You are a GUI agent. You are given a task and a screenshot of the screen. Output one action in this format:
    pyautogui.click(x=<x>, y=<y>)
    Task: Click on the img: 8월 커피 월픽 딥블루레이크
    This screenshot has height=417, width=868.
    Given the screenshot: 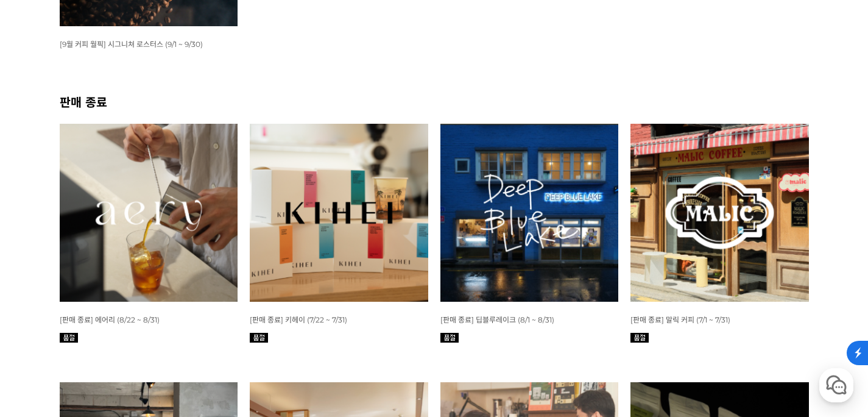 What is the action you would take?
    pyautogui.click(x=530, y=213)
    